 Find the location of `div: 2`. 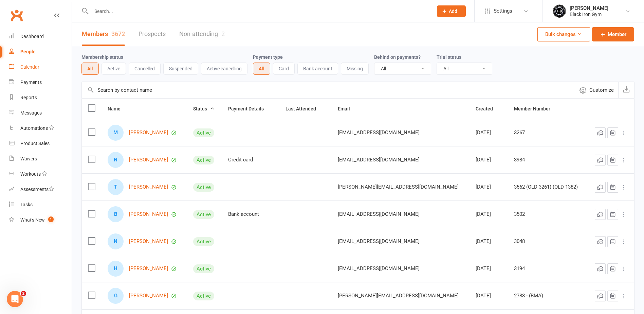

div: 2 is located at coordinates (223, 34).